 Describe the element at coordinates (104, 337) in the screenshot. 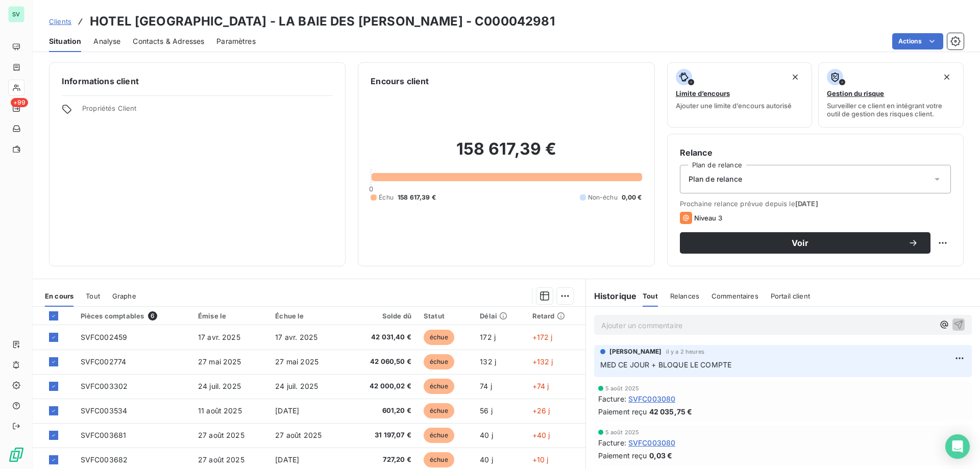

I see `span: SVFC002459` at that location.